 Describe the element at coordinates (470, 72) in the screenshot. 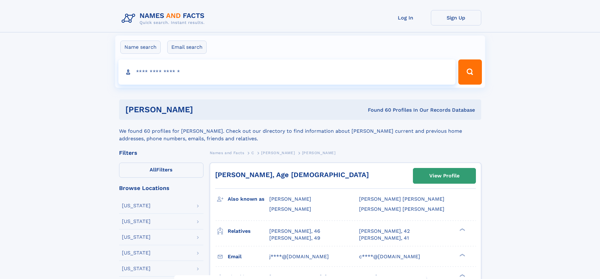

I see `button: Search Button` at that location.